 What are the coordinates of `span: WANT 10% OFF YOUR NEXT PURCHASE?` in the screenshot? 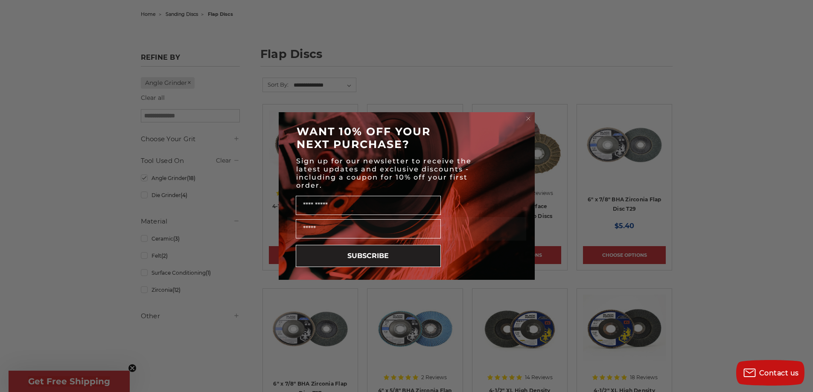 It's located at (364, 138).